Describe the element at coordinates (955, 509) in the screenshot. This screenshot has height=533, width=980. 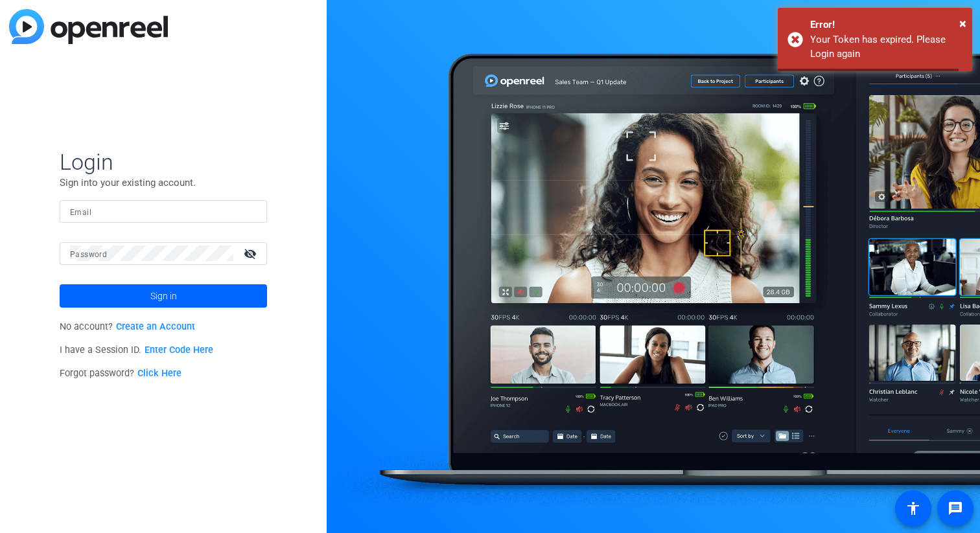
I see `mat-icon: message` at that location.